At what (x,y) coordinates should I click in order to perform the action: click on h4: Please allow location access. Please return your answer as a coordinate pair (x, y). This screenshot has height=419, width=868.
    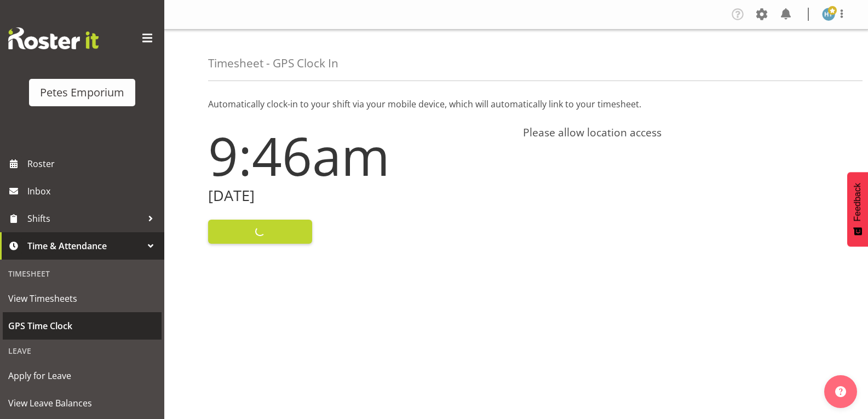
    Looking at the image, I should click on (673, 133).